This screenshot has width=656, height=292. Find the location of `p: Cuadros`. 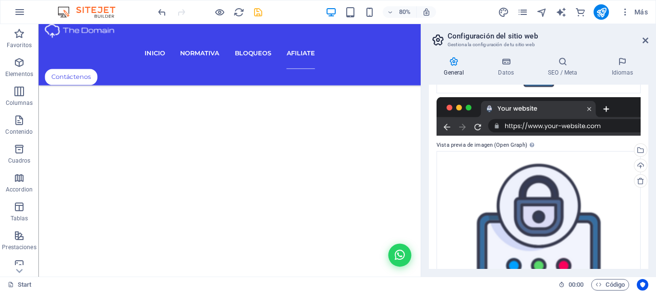

p: Cuadros is located at coordinates (19, 160).